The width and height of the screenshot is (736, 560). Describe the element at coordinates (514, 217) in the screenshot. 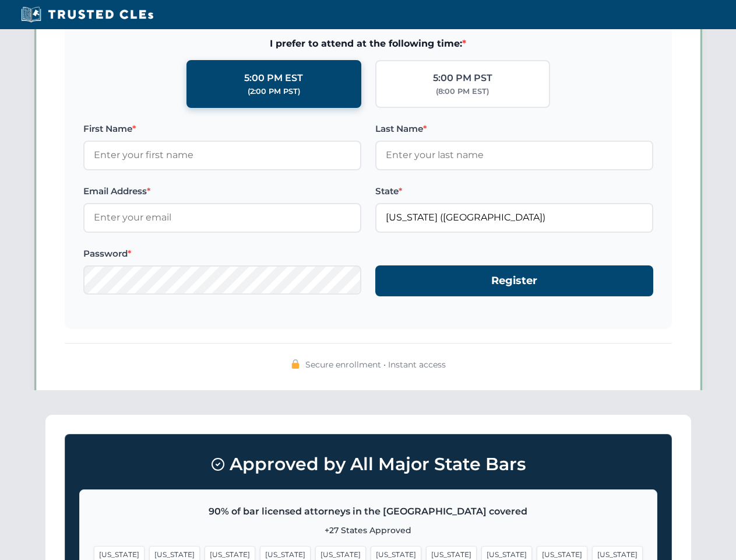

I see `input: Florida (FL)` at that location.